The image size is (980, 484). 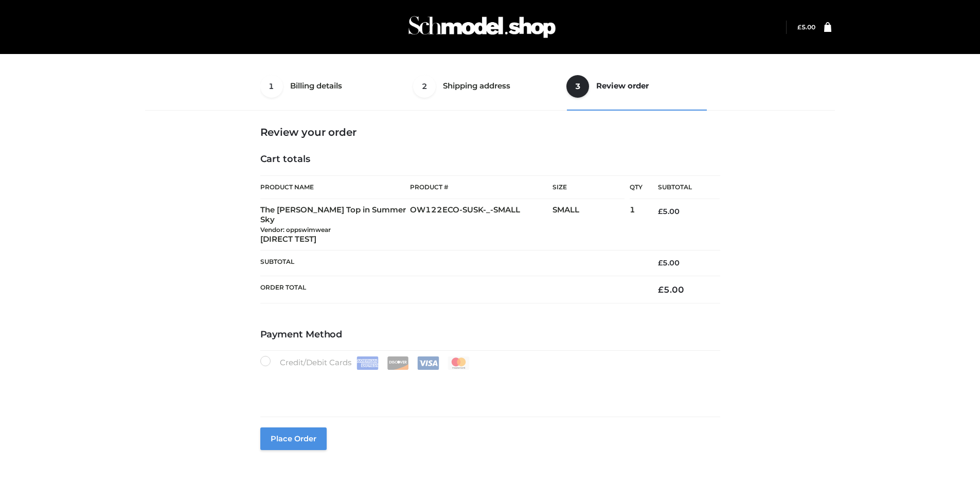 What do you see at coordinates (452, 289) in the screenshot?
I see `th: Order Total` at bounding box center [452, 289].